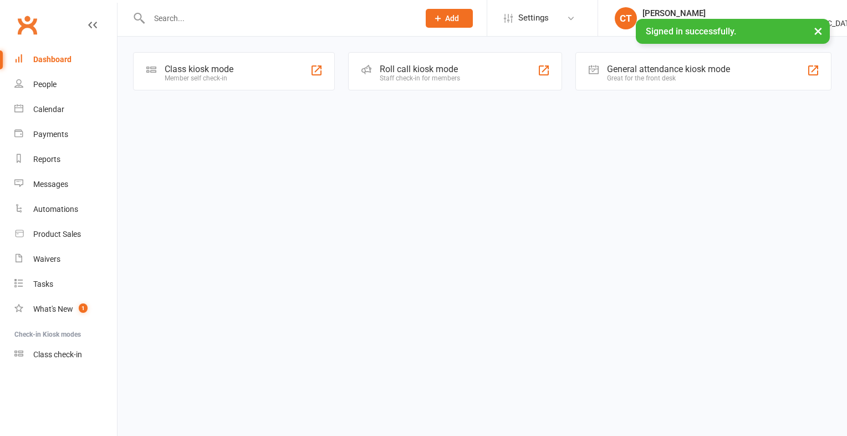  I want to click on div: Tasks, so click(43, 284).